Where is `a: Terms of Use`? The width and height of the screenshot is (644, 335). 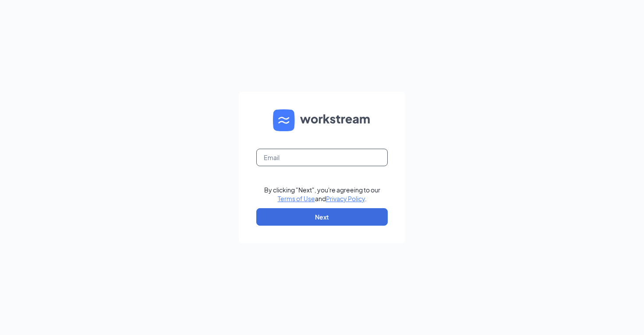 a: Terms of Use is located at coordinates (296, 199).